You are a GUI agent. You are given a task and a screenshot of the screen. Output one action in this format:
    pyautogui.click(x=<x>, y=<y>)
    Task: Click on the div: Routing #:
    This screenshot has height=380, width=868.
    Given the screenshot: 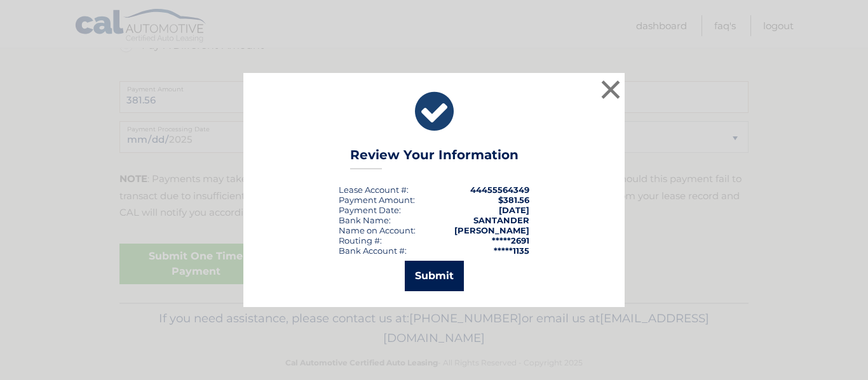 What is the action you would take?
    pyautogui.click(x=361, y=240)
    